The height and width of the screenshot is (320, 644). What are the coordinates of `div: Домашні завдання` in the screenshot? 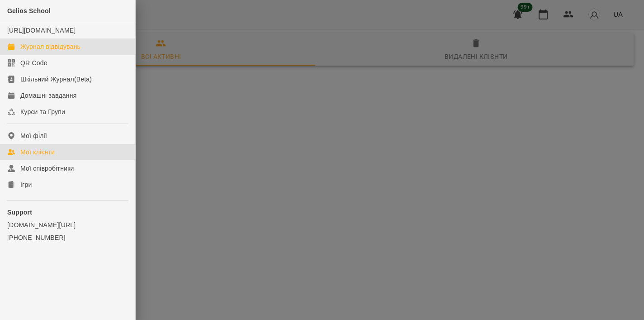 It's located at (48, 95).